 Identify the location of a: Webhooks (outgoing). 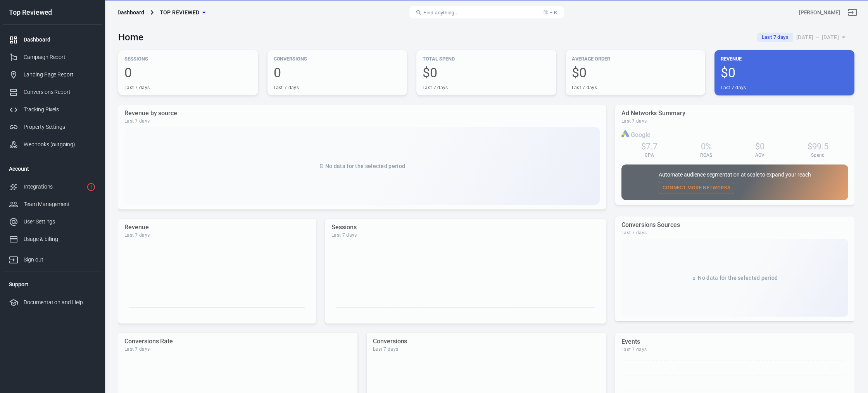
(52, 144).